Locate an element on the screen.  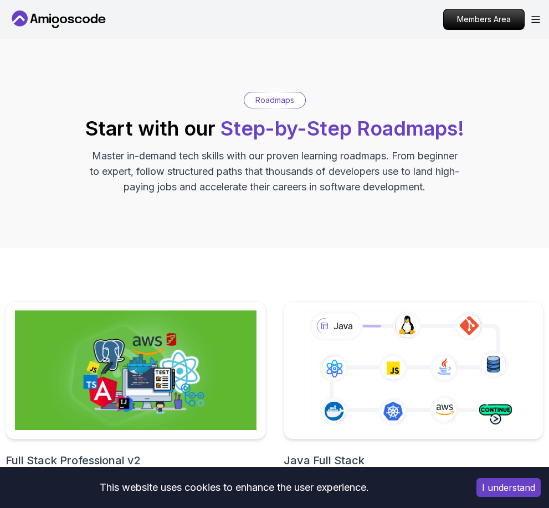
div: This website uses cookies to enhance the user experience. is located at coordinates (234, 488).